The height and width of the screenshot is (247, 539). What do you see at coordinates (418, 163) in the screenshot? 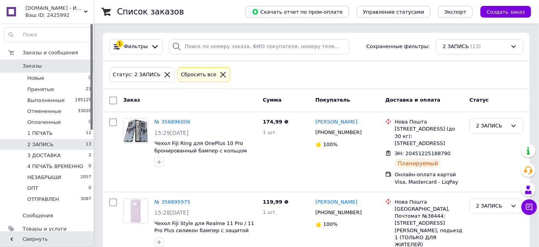
I see `div: Планируемый` at bounding box center [418, 163].